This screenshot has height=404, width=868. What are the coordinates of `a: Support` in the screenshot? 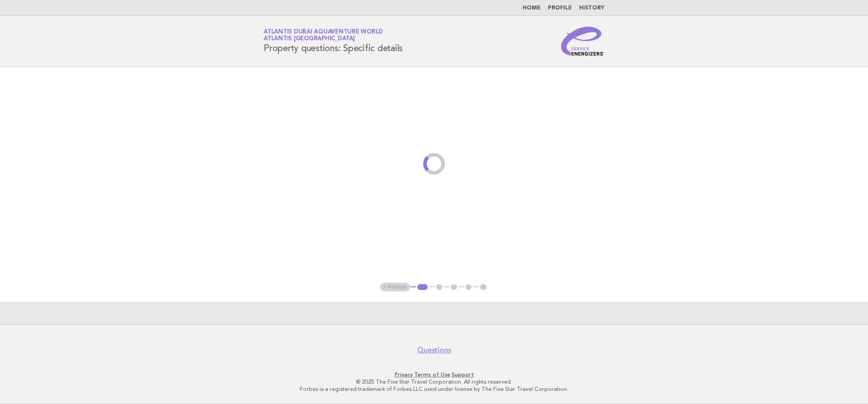 It's located at (462, 374).